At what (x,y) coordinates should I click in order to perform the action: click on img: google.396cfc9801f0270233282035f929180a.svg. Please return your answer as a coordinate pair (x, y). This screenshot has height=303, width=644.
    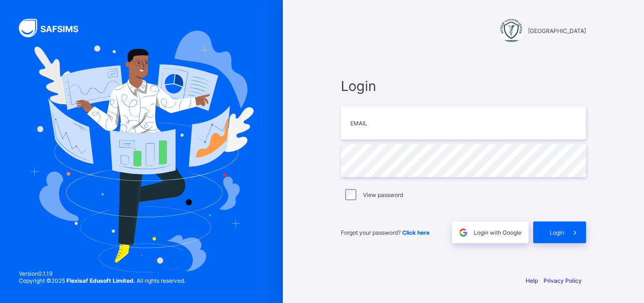
    Looking at the image, I should click on (463, 233).